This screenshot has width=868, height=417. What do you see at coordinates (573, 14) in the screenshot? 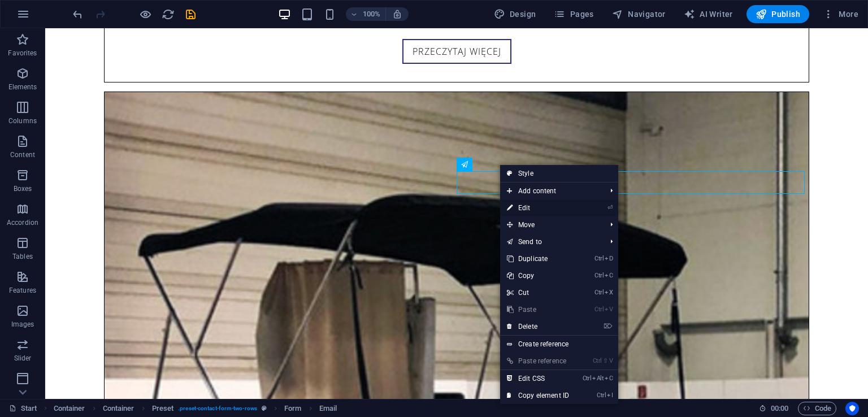
I see `span: Pages` at bounding box center [573, 14].